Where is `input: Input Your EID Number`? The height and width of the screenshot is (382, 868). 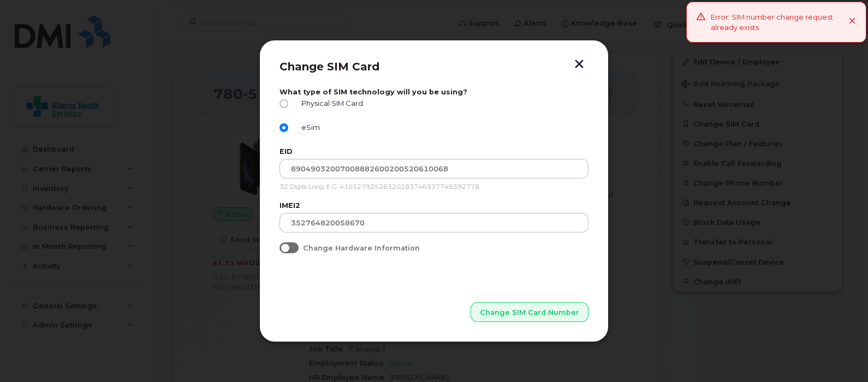
input: Input Your EID Number is located at coordinates (434, 169).